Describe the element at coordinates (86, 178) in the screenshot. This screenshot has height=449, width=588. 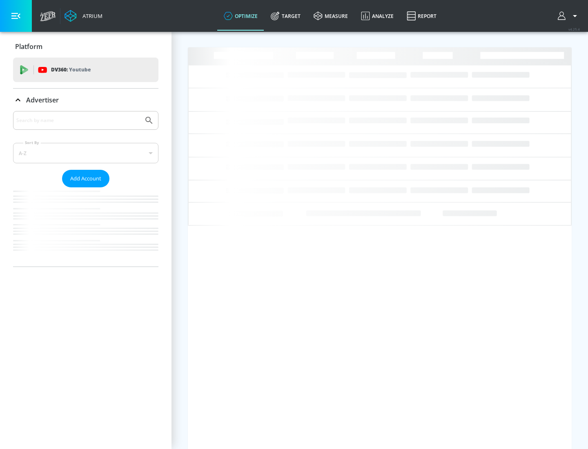
I see `span: Add Account` at that location.